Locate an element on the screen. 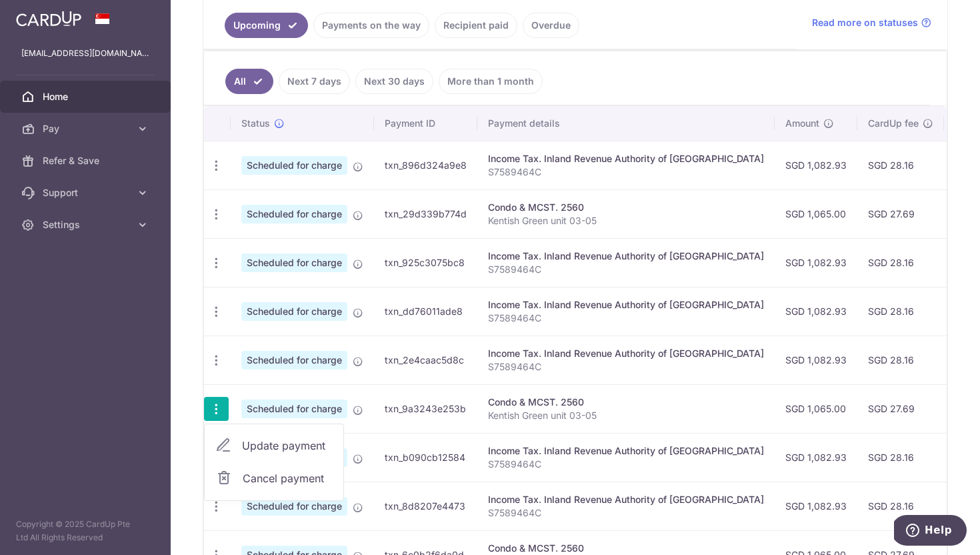 The height and width of the screenshot is (555, 980). a: Overdue is located at coordinates (551, 25).